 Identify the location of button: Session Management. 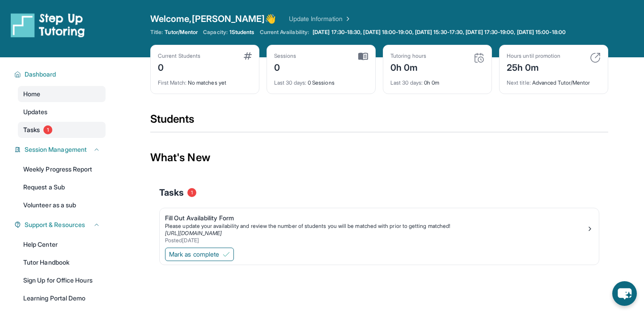
(60, 150).